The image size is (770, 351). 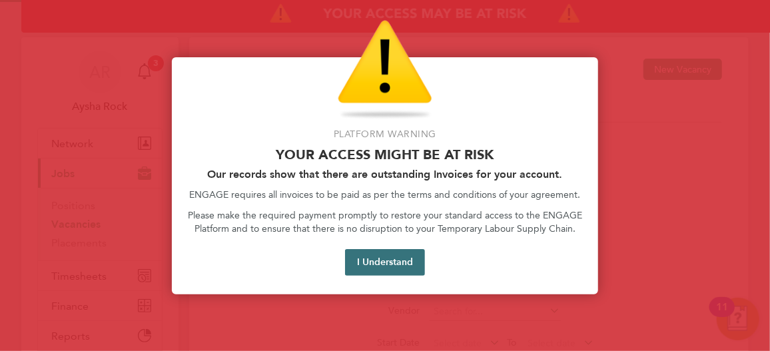 What do you see at coordinates (385, 176) in the screenshot?
I see `div: Access At Risk` at bounding box center [385, 176].